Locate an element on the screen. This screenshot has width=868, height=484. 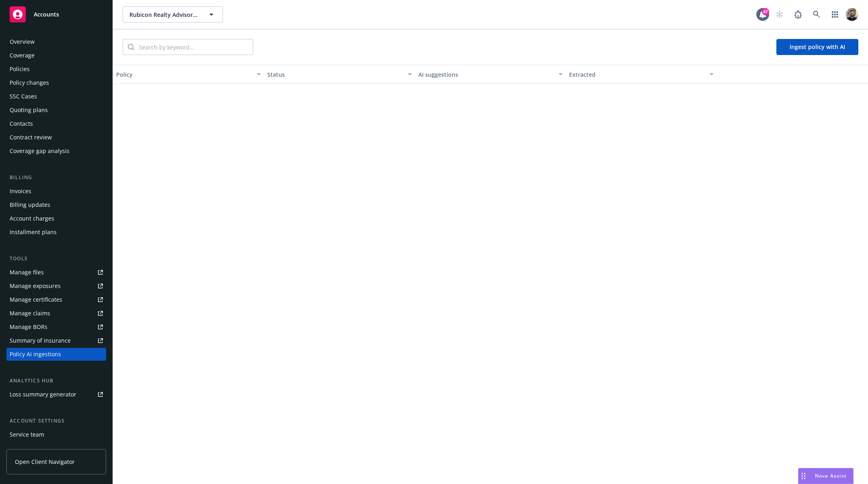
div: Sales relationships is located at coordinates (35, 449).